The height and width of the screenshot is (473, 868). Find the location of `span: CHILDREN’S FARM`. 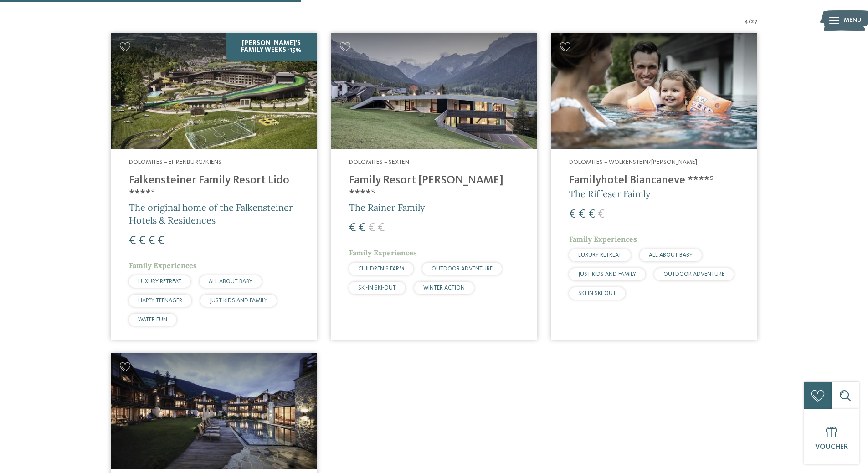

span: CHILDREN’S FARM is located at coordinates (381, 269).